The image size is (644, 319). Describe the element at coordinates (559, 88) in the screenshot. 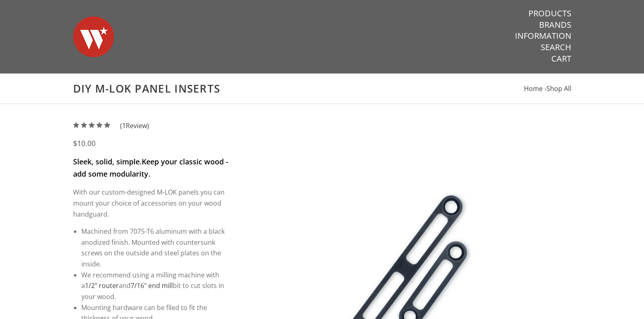

I see `span: Shop All` at that location.